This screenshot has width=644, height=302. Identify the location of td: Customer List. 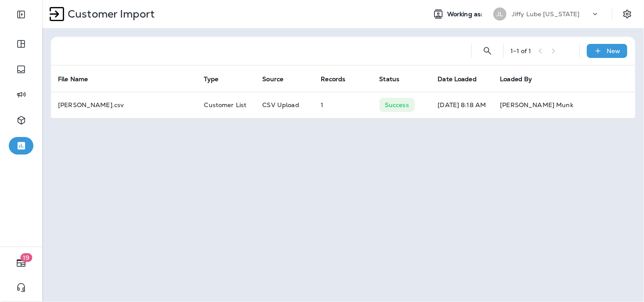
(226, 105).